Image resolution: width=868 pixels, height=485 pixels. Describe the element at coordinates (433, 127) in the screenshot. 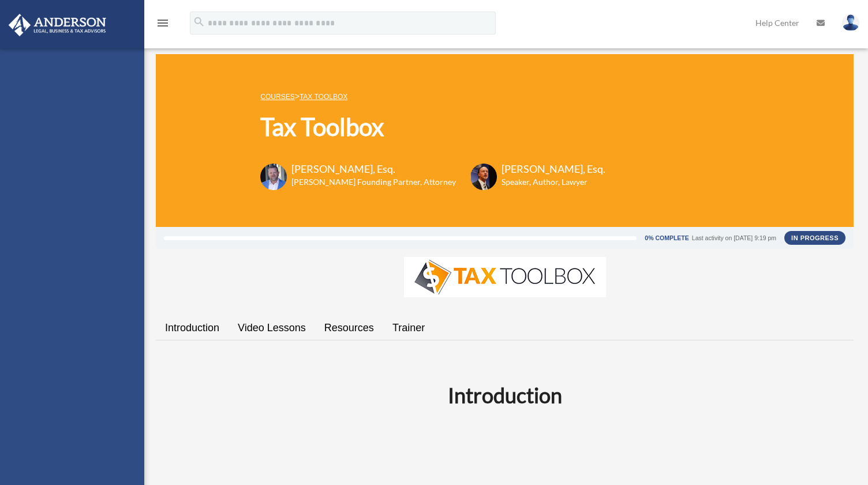

I see `h1: Tax Toolbox` at that location.